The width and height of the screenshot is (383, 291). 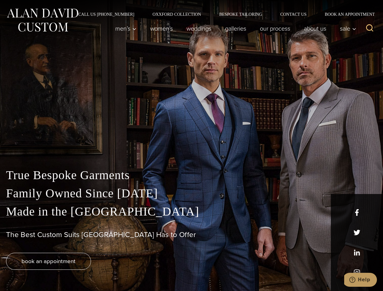 I want to click on a: weddings, so click(x=199, y=29).